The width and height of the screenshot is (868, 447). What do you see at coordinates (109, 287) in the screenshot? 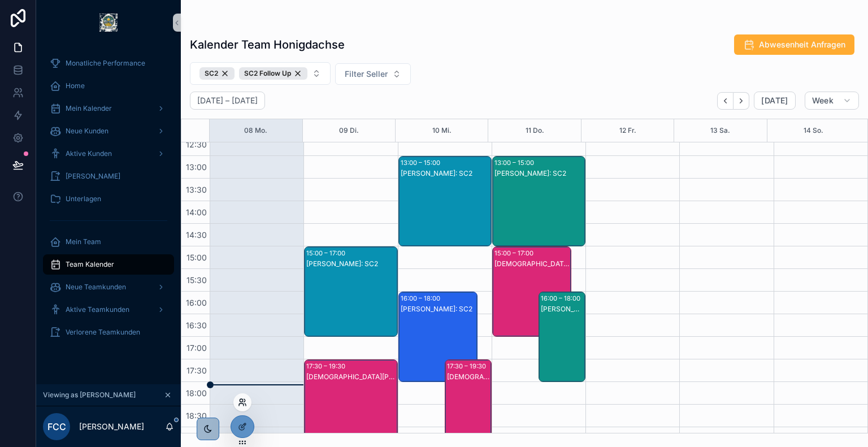
I see `a: Neue Teamkunden` at bounding box center [109, 287].